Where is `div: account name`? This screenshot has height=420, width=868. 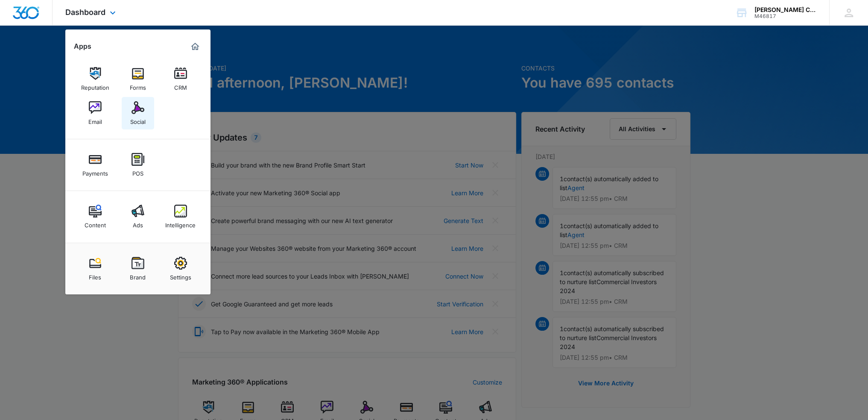 div: account name is located at coordinates (786, 10).